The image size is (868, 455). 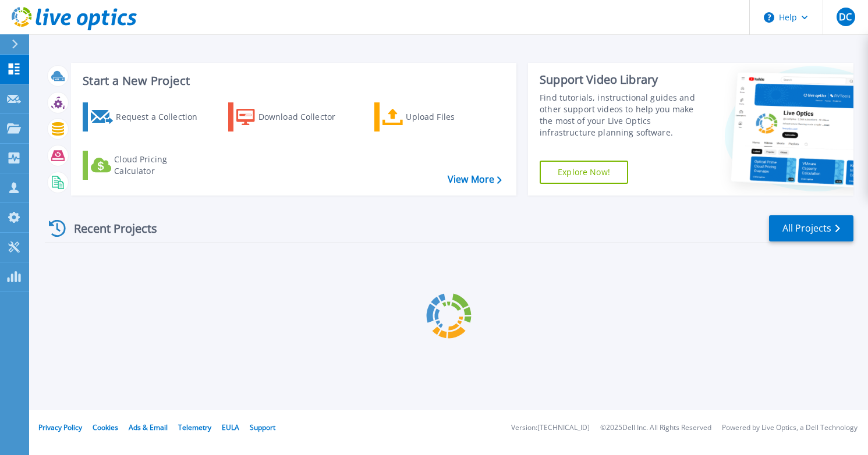 What do you see at coordinates (148, 428) in the screenshot?
I see `a: Ads & Email` at bounding box center [148, 428].